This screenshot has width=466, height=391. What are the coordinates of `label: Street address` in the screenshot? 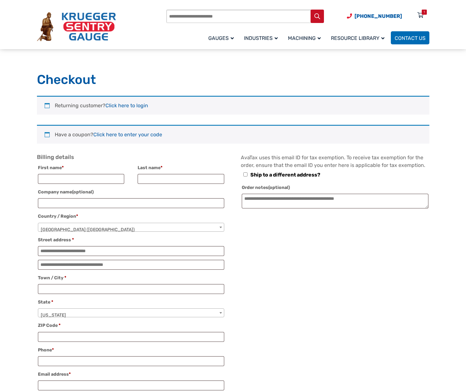 It's located at (131, 240).